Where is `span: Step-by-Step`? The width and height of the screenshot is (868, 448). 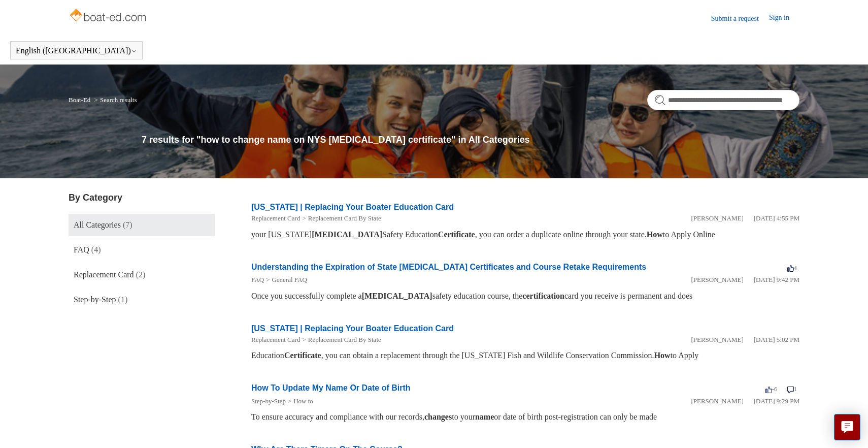 span: Step-by-Step is located at coordinates (95, 299).